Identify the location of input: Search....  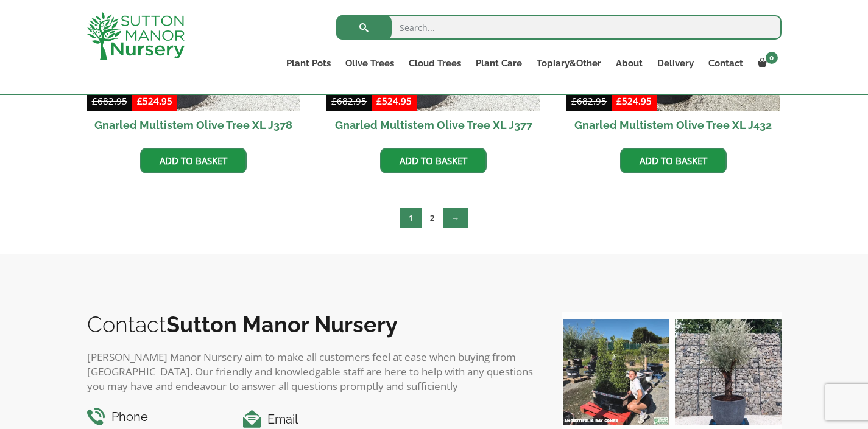
(558, 28).